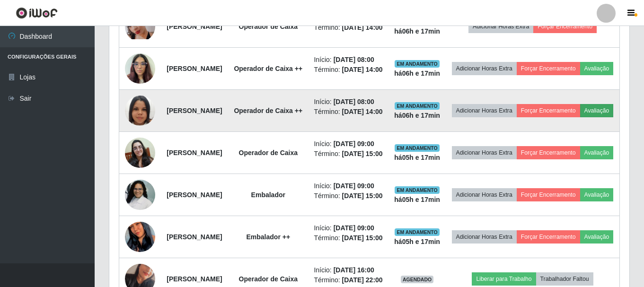  What do you see at coordinates (140, 110) in the screenshot?
I see `img: 1753040270592.jpeg` at bounding box center [140, 110].